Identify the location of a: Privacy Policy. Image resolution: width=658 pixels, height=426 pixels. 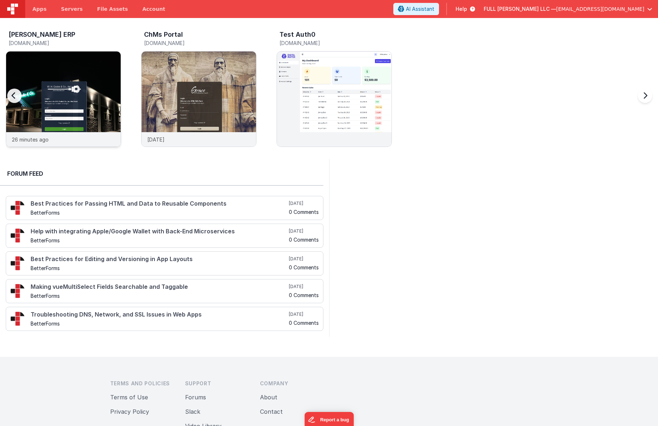
(130, 412).